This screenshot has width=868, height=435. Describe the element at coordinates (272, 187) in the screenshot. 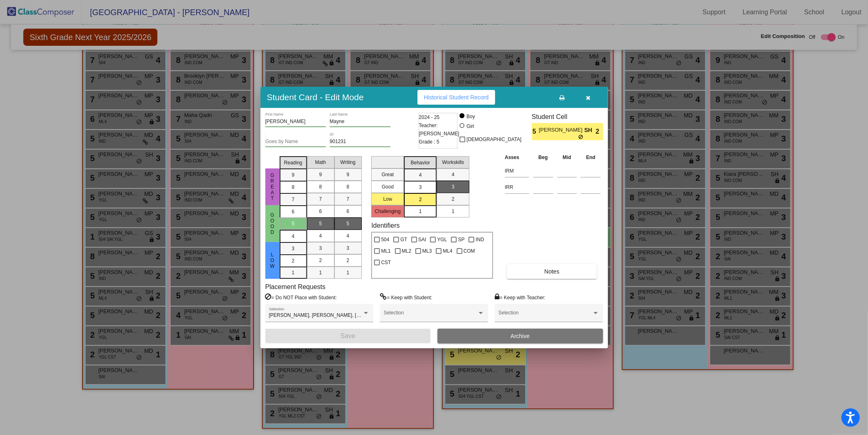

I see `span: Great` at that location.